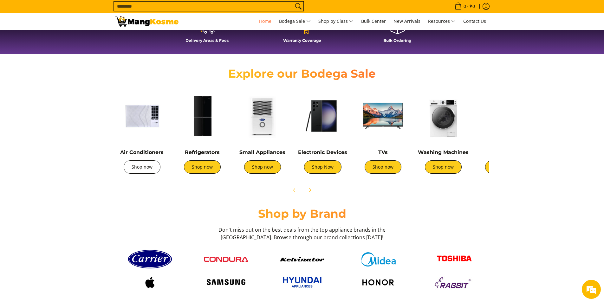  What do you see at coordinates (323, 116) in the screenshot?
I see `img: Electronic Devices` at bounding box center [323, 116].